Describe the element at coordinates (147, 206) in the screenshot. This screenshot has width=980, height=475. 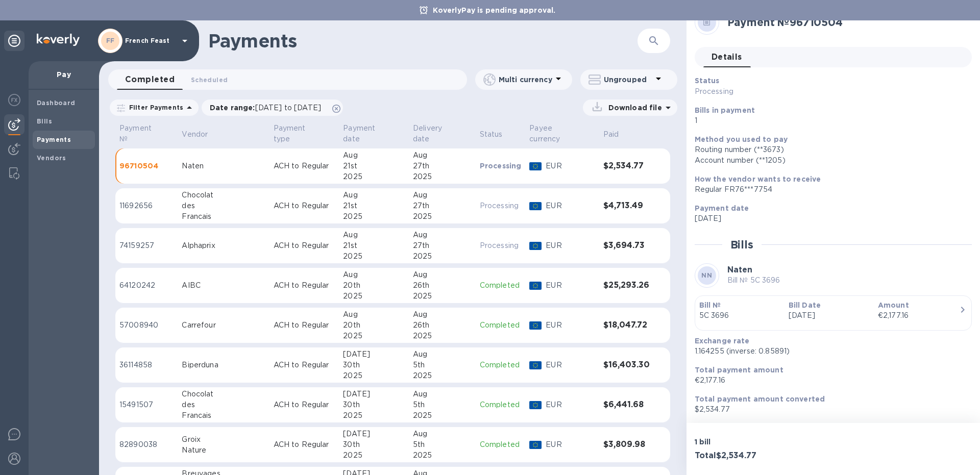
I see `p: 11692656` at that location.